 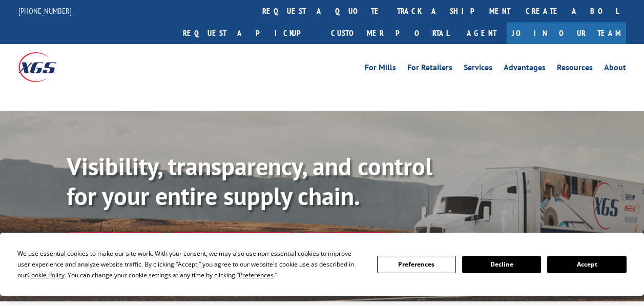 What do you see at coordinates (502, 265) in the screenshot?
I see `button: Decline` at bounding box center [502, 265].